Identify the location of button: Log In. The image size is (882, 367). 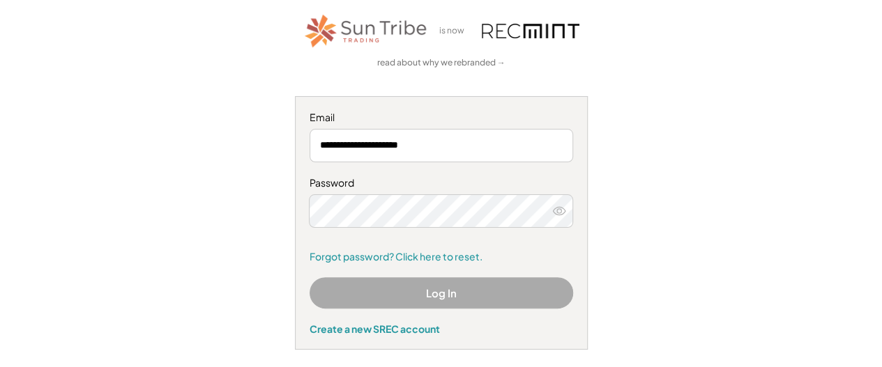
(441, 293).